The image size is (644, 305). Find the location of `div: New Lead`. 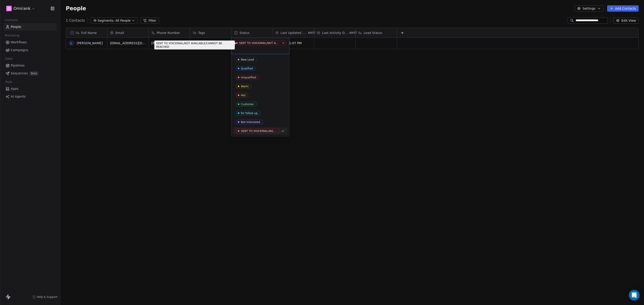

div: New Lead is located at coordinates (247, 60).